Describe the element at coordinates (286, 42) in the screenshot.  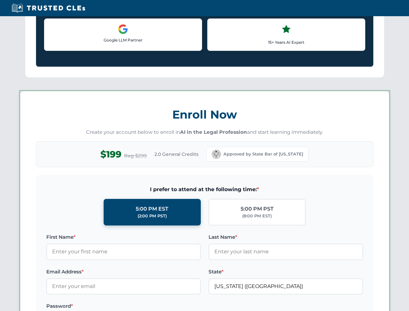
I see `p: 15+ Years AI Expert` at that location.